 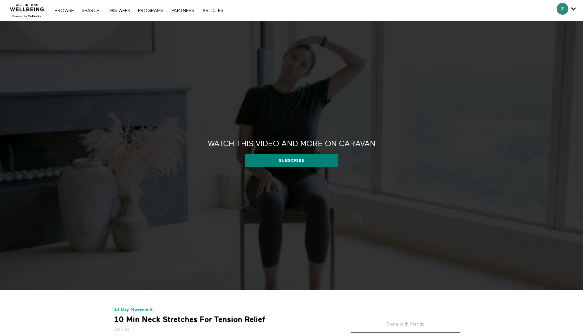 I want to click on a: ARTICLES, so click(x=213, y=11).